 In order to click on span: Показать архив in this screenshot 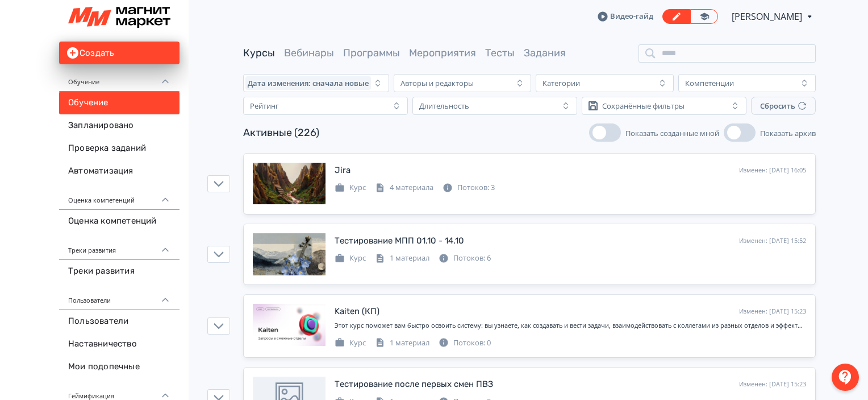, I will do `click(789, 133)`.